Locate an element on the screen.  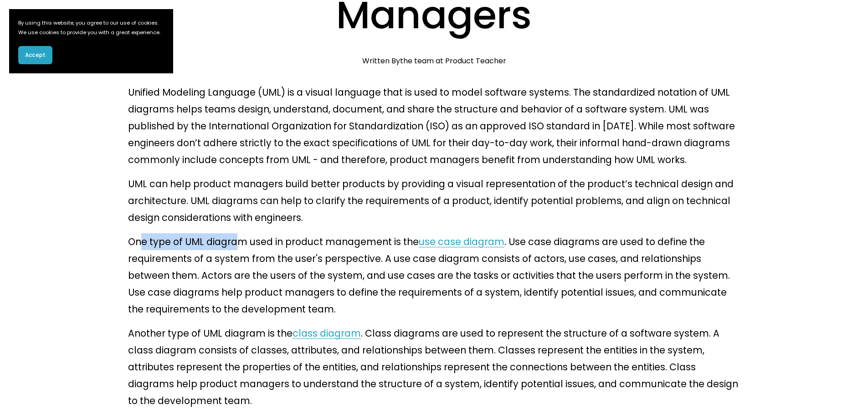
p: Another type of UML diagram is the . Class diagrams are used to represent the structure of a soft... is located at coordinates (434, 367).